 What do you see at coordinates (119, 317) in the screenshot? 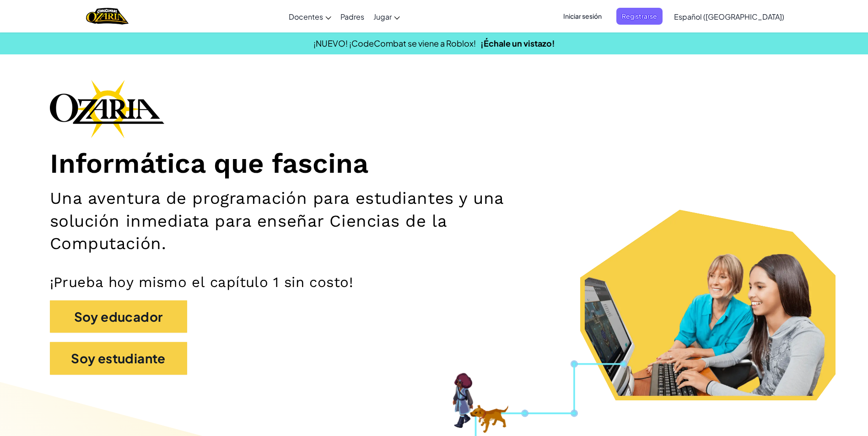
I see `button: Soy educador` at bounding box center [119, 317].